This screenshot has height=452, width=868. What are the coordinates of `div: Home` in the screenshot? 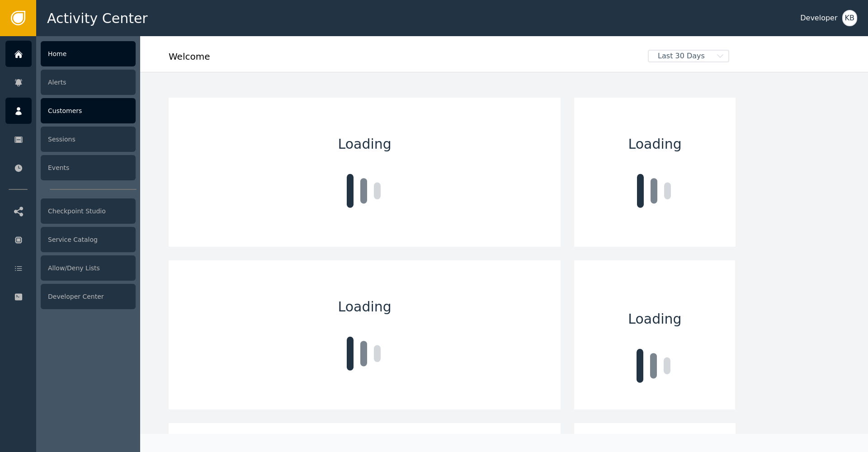 It's located at (88, 54).